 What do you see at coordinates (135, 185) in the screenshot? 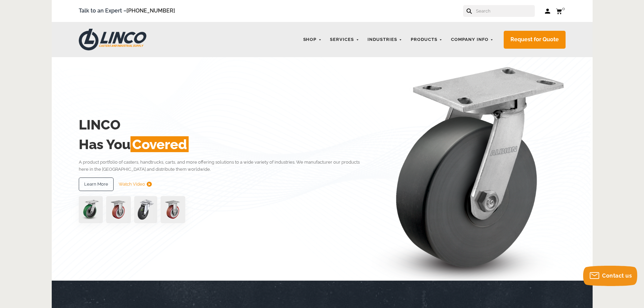
I see `a: Watch Video` at bounding box center [135, 185].